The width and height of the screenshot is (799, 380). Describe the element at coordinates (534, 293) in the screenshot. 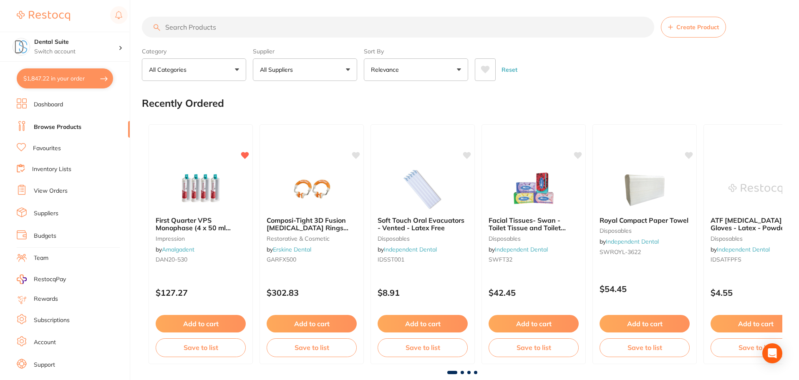

I see `p: $42.45` at that location.